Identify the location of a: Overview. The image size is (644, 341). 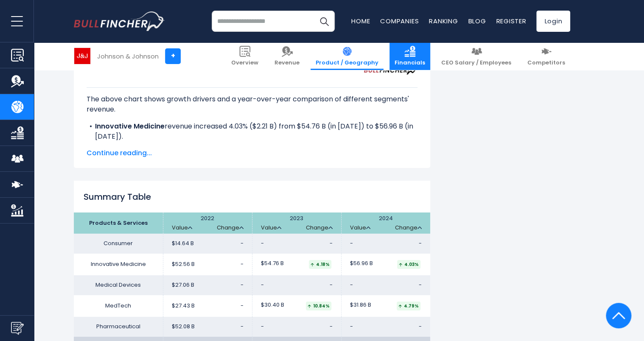
(245, 56).